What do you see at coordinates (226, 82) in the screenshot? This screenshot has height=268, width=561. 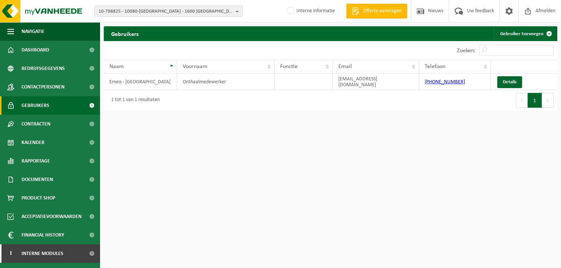 I see `td: Onthaalmedewerker` at bounding box center [226, 82].